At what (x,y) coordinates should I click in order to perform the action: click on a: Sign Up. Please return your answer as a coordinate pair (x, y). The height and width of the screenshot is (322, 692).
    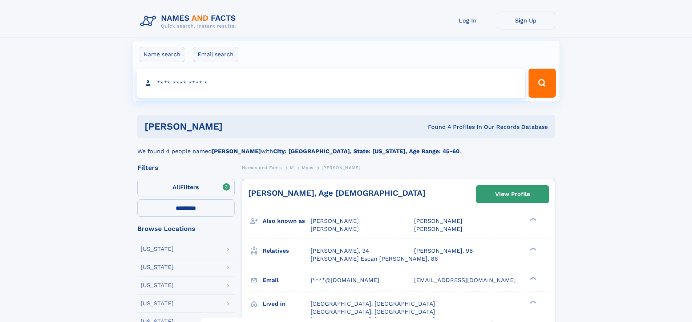
    Looking at the image, I should click on (526, 20).